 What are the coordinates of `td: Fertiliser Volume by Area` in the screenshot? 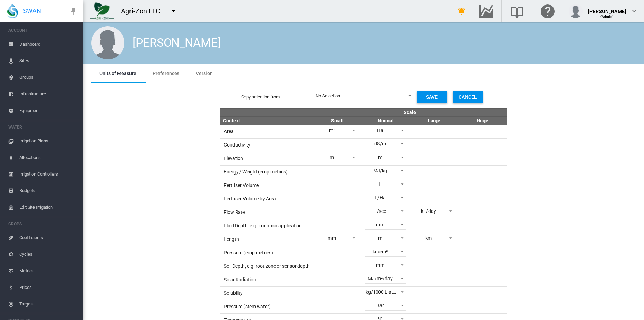 It's located at (266, 199).